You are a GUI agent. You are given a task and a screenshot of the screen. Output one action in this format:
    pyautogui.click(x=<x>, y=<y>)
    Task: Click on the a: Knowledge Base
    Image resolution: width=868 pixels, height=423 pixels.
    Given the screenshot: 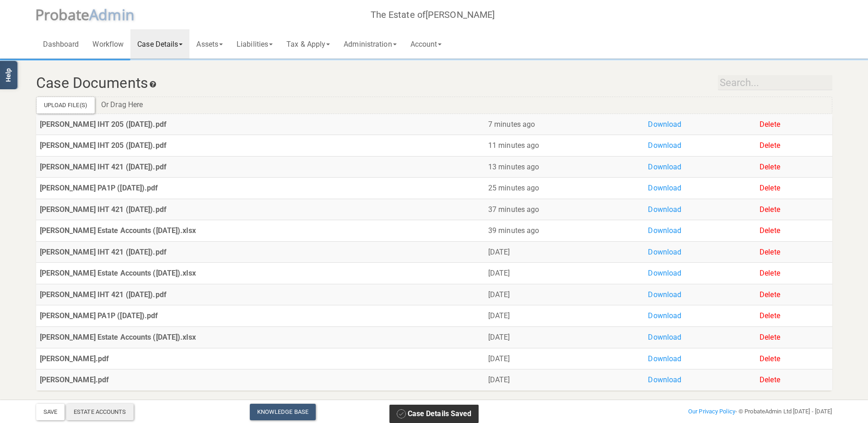 What is the action you would take?
    pyautogui.click(x=283, y=412)
    